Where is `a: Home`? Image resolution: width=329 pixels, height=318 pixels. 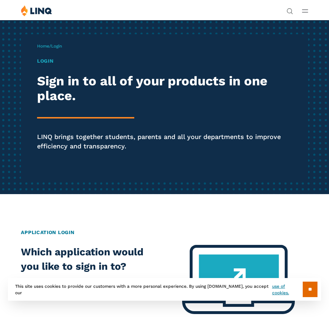 a: Home is located at coordinates (43, 46).